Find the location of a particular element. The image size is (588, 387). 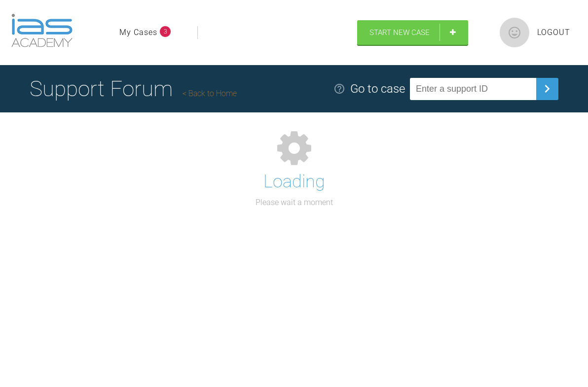

img: profile.png is located at coordinates (514, 33).